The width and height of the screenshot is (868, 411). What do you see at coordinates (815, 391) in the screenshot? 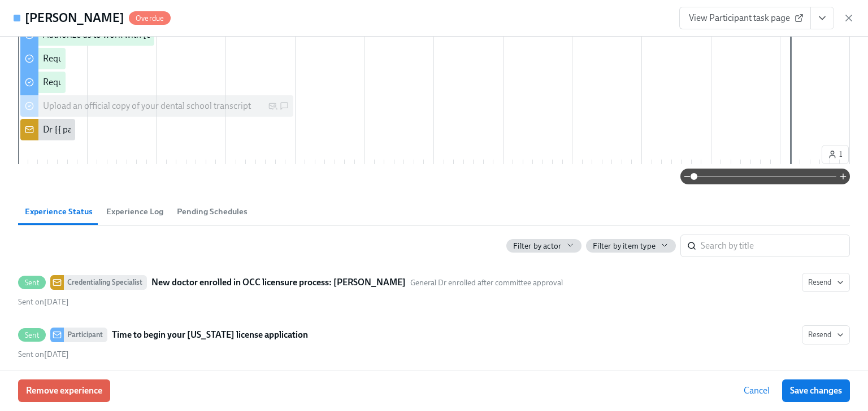
I see `button: Save changes` at bounding box center [815, 391].